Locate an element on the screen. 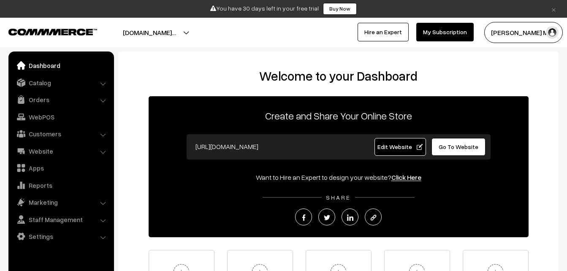 The width and height of the screenshot is (567, 271). a: Marketing is located at coordinates (61, 202).